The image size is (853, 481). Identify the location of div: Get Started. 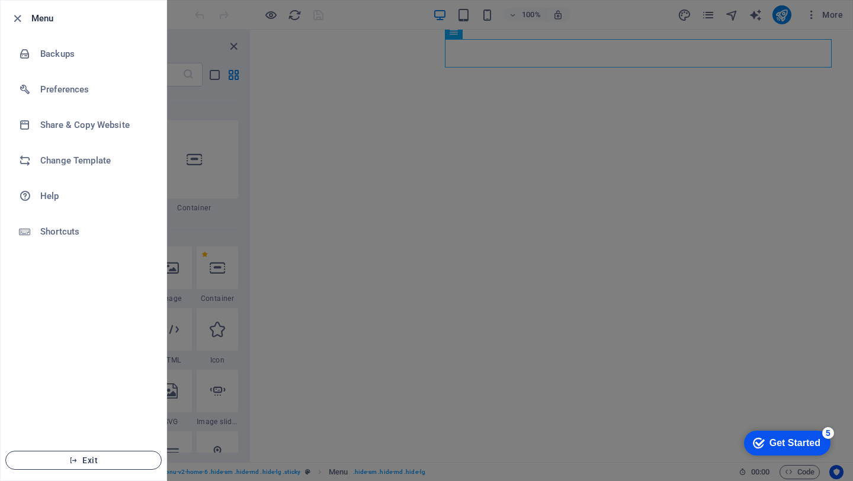
(60, 18).